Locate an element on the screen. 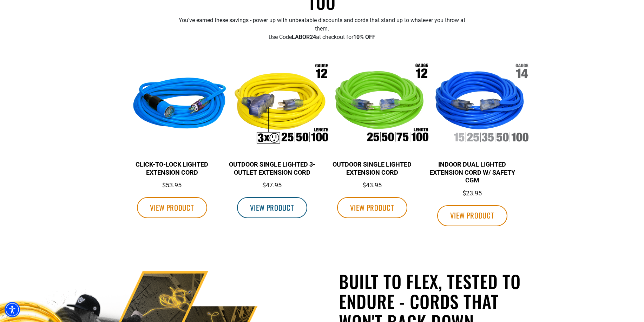 The height and width of the screenshot is (322, 644). div: Accessibility Menu is located at coordinates (12, 310).